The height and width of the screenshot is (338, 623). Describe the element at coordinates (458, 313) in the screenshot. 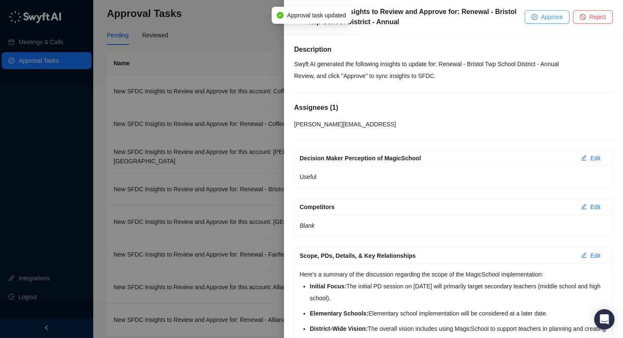

I see `li: Elementary school implementation will be considered at a later date.` at that location.